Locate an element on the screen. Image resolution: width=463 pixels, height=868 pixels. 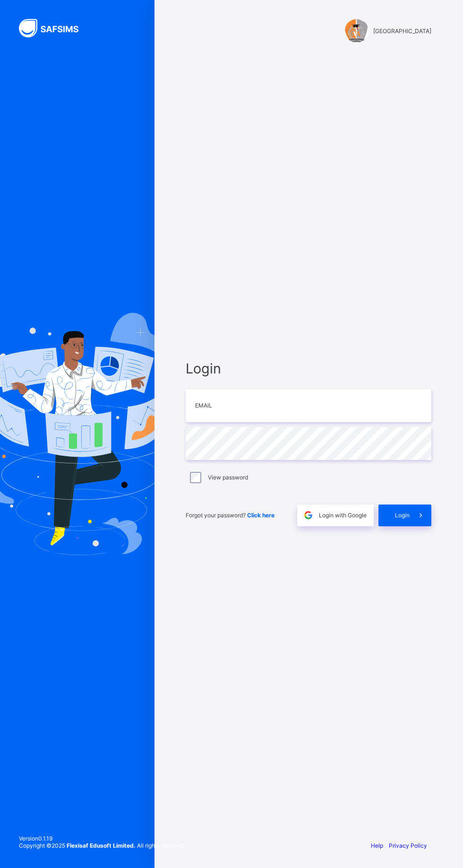
span: Login with Google is located at coordinates (343, 514).